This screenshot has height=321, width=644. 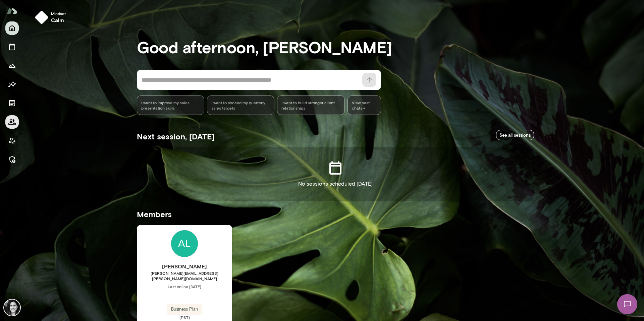 What do you see at coordinates (42, 17) in the screenshot?
I see `img: mindset` at bounding box center [42, 17].